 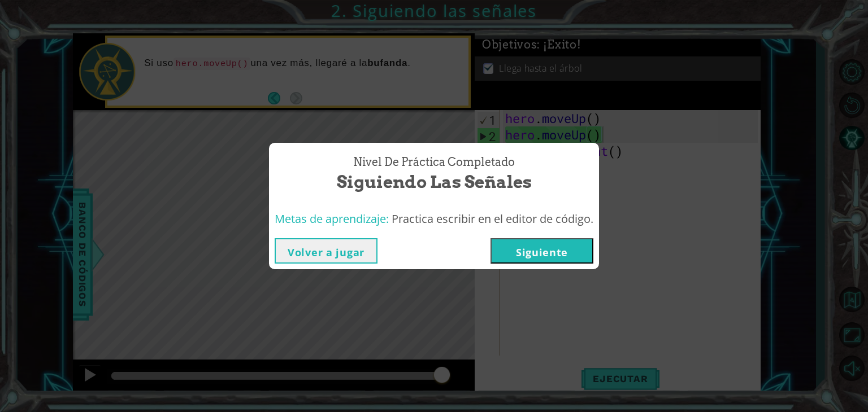 What do you see at coordinates (492, 219) in the screenshot?
I see `span: Practica escribir en el editor de código.` at bounding box center [492, 219].